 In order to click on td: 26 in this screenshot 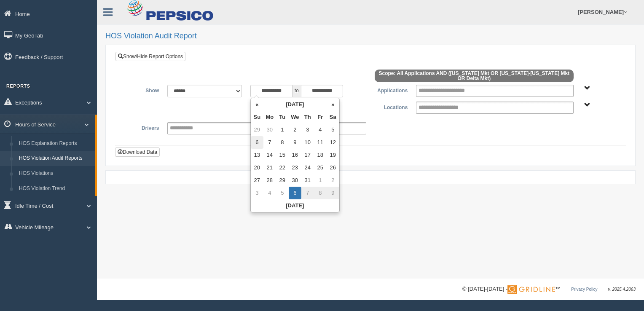, I will do `click(332, 168)`.